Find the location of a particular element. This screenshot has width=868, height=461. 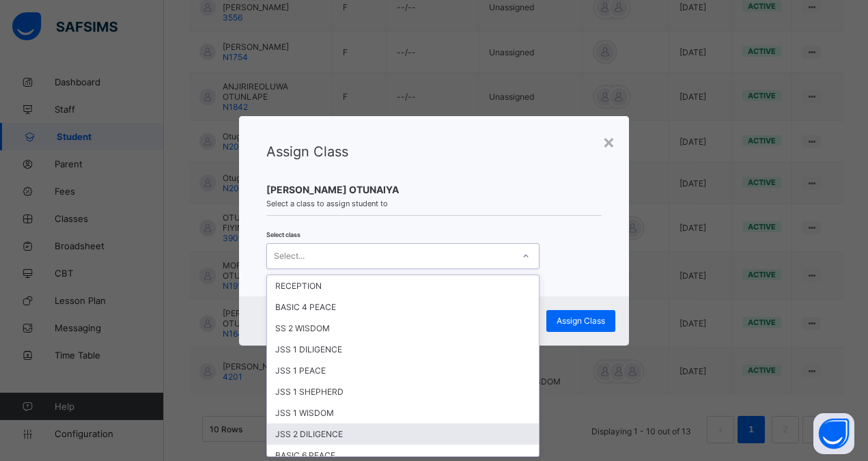

div: RECEPTION is located at coordinates (403, 286).